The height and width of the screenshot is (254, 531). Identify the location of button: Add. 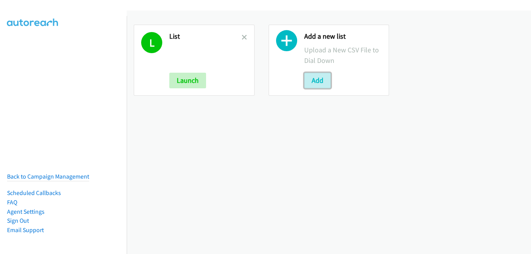
(317, 81).